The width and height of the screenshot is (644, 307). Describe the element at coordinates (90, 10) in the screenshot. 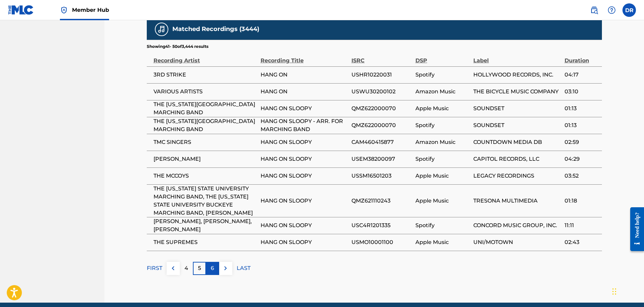

I see `span: Member Hub` at that location.